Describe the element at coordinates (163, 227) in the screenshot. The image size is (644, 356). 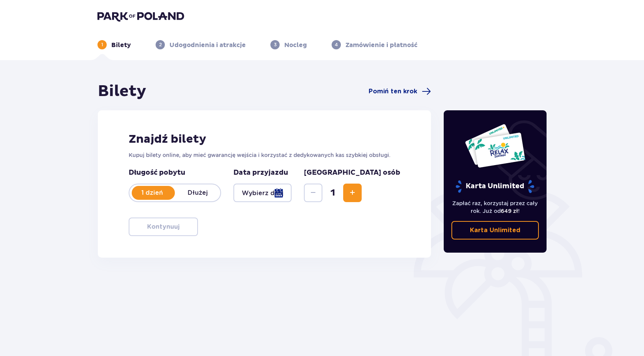
I see `p: Kontynuuj` at that location.